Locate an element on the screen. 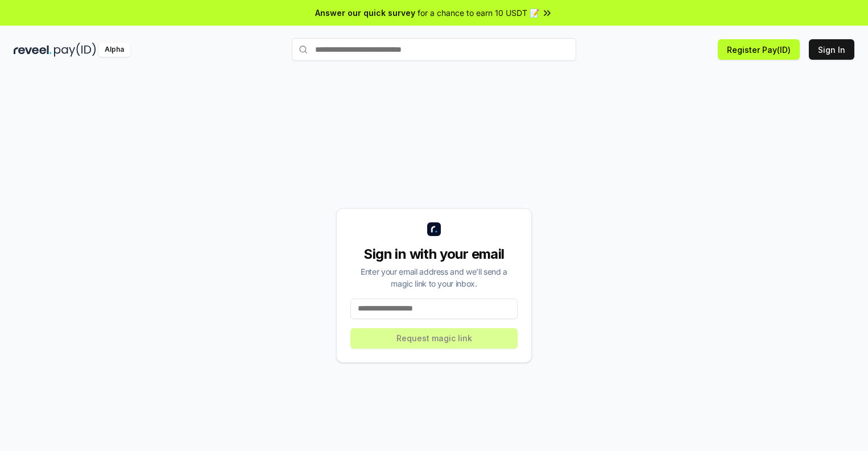 The image size is (868, 451). div: Sign in with your email is located at coordinates (434, 254).